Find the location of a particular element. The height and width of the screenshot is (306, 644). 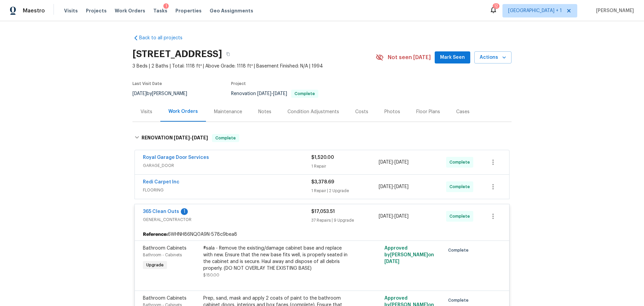

a: 365 Clean Outs is located at coordinates (161, 212).